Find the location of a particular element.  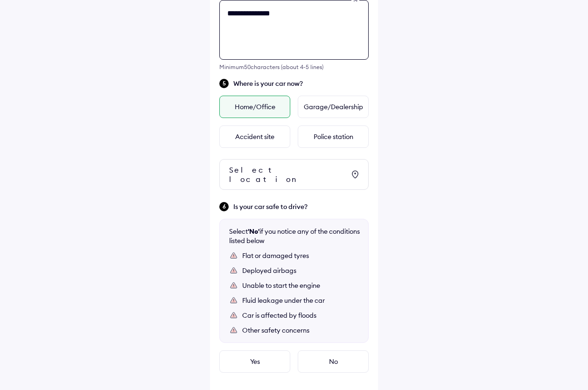

div: Yes is located at coordinates (255, 362).